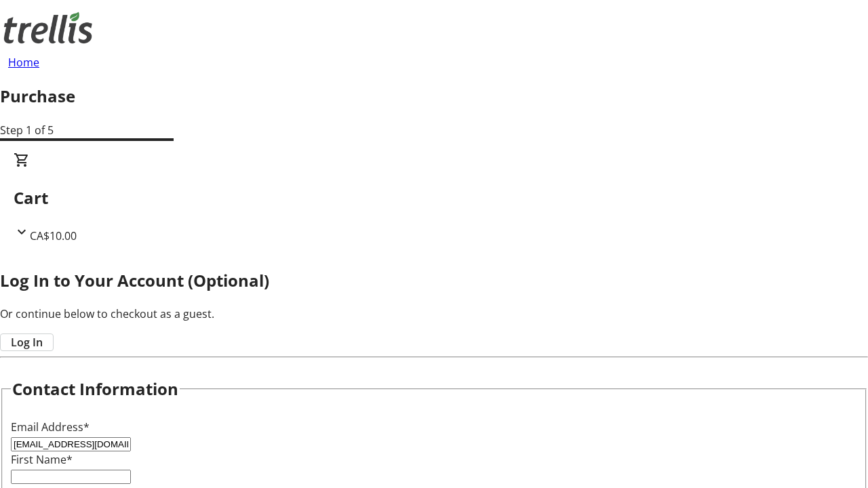 This screenshot has height=488, width=868. Describe the element at coordinates (434, 198) in the screenshot. I see `h2: Cart` at that location.